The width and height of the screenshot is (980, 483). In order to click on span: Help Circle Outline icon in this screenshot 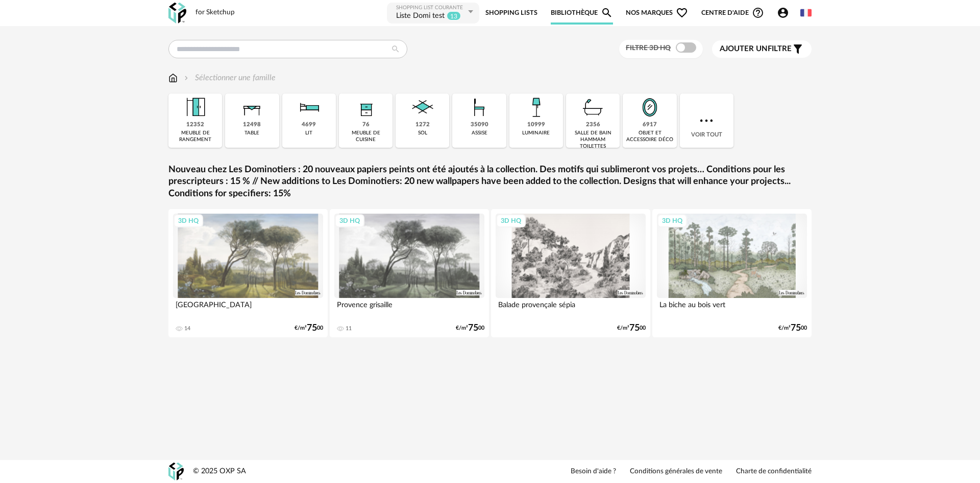, I will do `click(758, 13)`.